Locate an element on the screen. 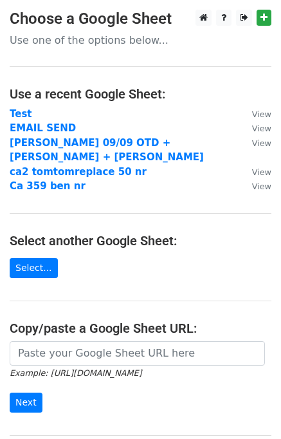 This screenshot has height=439, width=281. div: Chat Widget is located at coordinates (249, 408).